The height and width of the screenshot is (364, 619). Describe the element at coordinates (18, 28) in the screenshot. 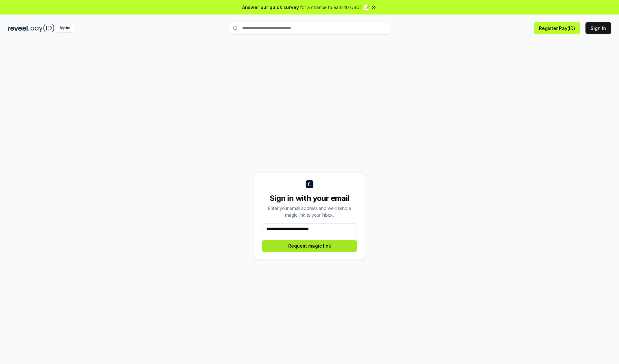

I see `img: reveel_dark` at that location.